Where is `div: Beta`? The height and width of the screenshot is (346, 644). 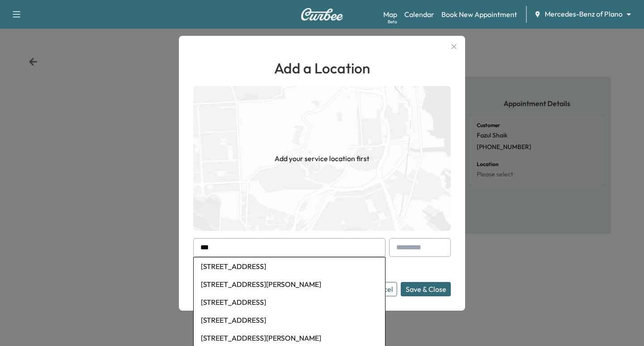
div: Beta is located at coordinates (392, 21).